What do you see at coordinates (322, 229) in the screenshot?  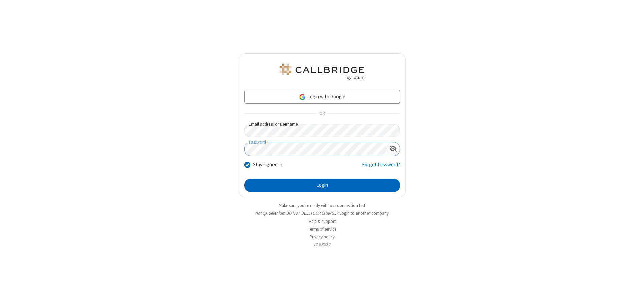 I see `a: Terms of service` at bounding box center [322, 229].